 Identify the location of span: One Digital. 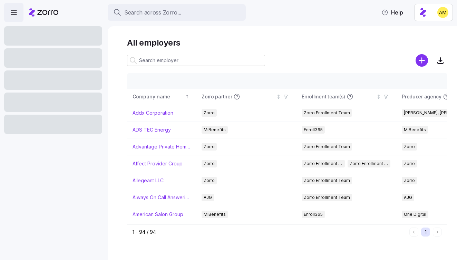
(415, 214).